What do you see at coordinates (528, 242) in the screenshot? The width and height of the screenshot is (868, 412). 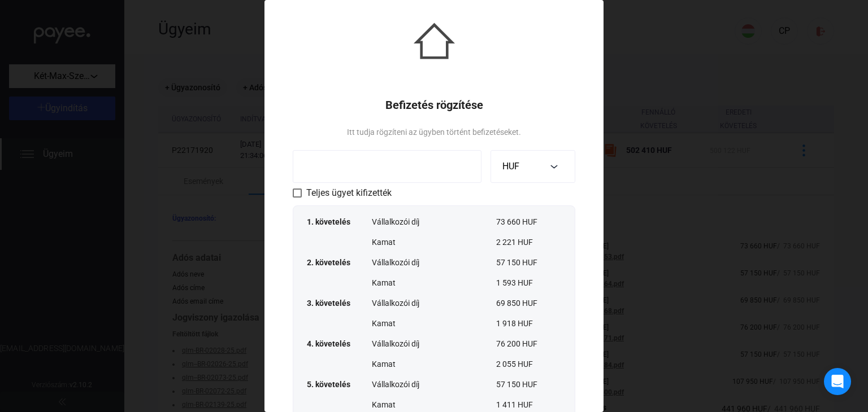 I see `div: 2 221 HUF` at bounding box center [528, 242].